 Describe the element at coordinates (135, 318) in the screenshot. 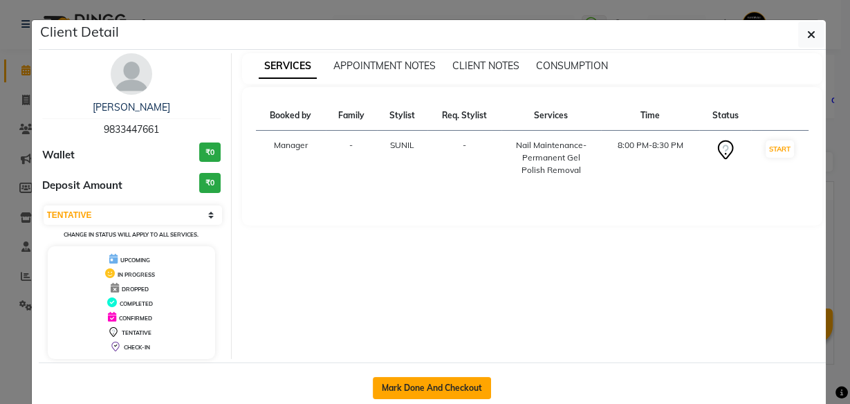

I see `span: CONFIRMED` at that location.